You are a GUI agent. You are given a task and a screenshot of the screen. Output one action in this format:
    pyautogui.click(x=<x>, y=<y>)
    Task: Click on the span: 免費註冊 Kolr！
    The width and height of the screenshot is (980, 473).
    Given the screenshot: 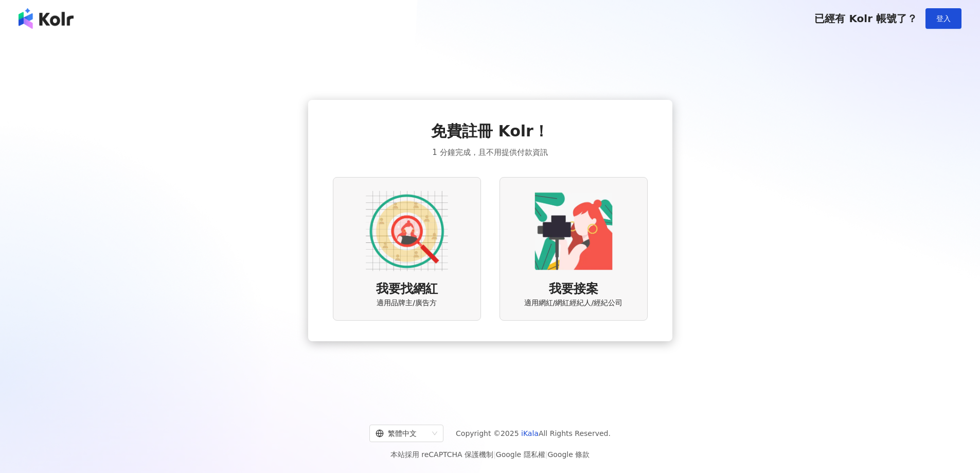 What is the action you would take?
    pyautogui.click(x=490, y=131)
    